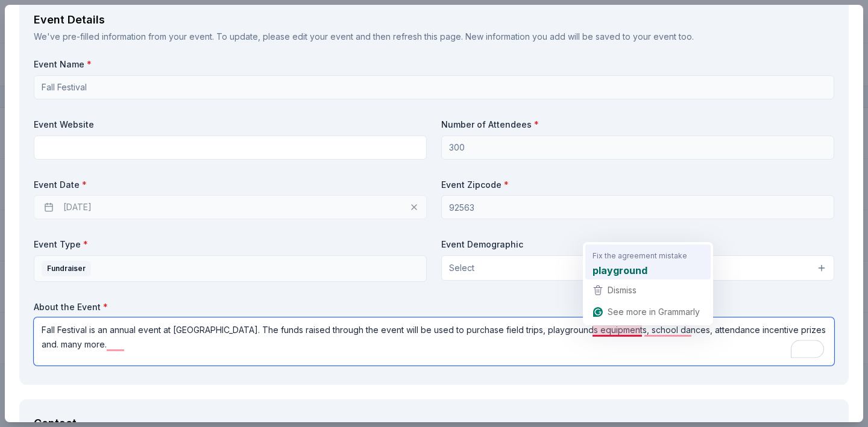 The image size is (868, 427). Describe the element at coordinates (462, 268) in the screenshot. I see `span: Select` at that location.